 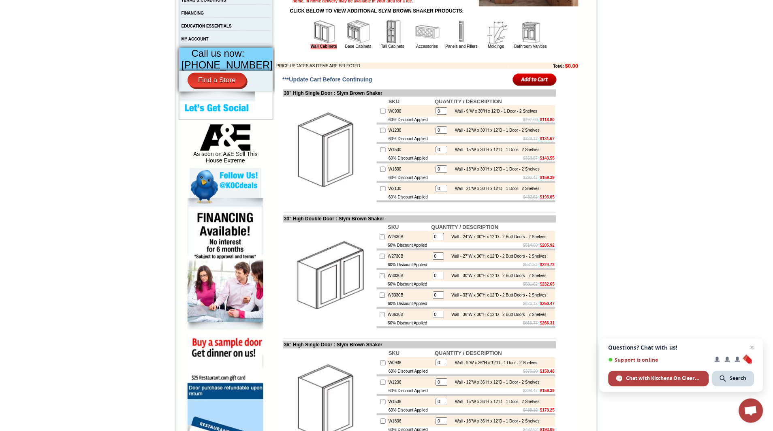 What do you see at coordinates (411, 169) in the screenshot?
I see `td: W1830` at bounding box center [411, 169].